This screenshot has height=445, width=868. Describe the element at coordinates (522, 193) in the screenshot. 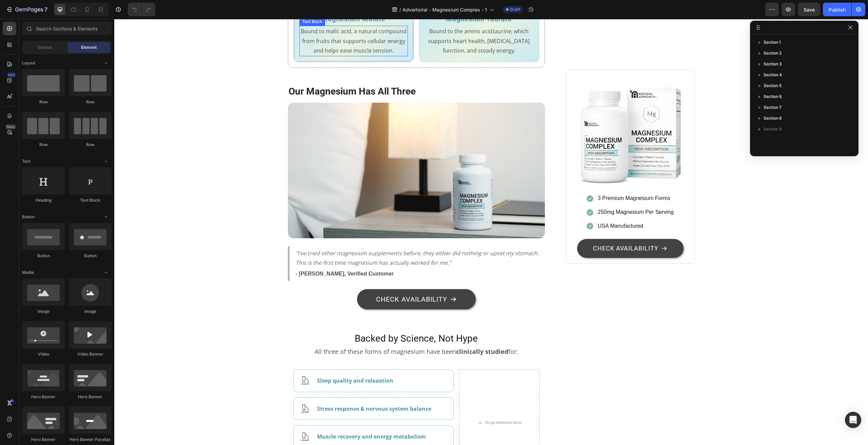

I see `p: 250mg Magnesium Per Serving` at that location.